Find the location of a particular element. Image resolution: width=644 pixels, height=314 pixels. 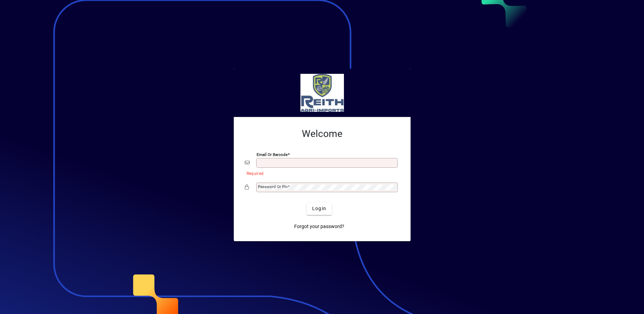

mat-error: Required is located at coordinates (320, 173).